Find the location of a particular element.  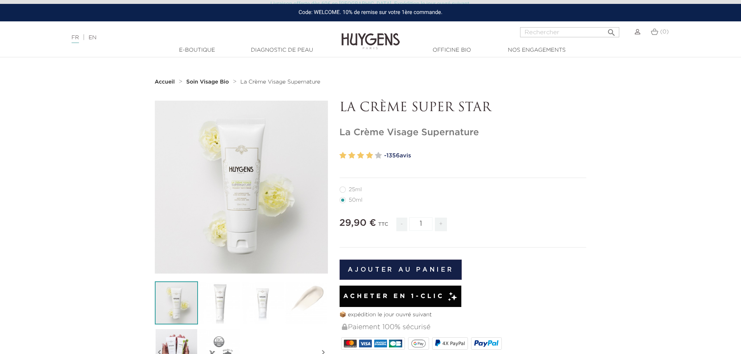

img: CB_NATIONALE is located at coordinates (395, 344).